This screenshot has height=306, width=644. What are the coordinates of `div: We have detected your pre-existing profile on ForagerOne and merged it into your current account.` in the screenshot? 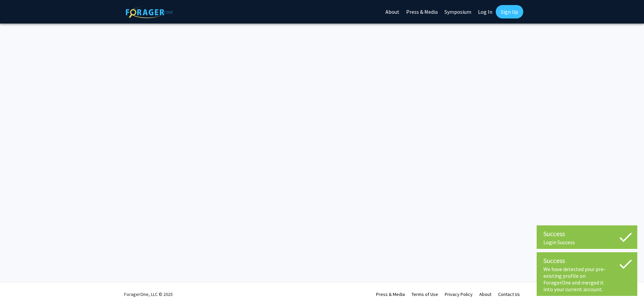 It's located at (587, 279).